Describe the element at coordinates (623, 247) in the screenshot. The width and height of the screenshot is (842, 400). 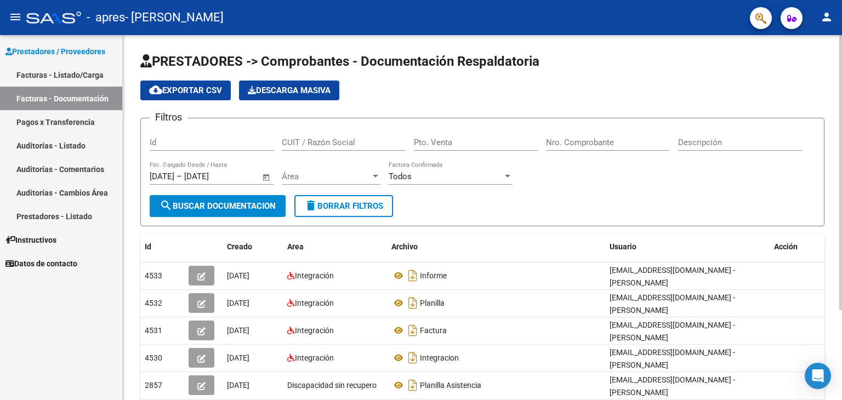
I see `span: Usuario` at that location.